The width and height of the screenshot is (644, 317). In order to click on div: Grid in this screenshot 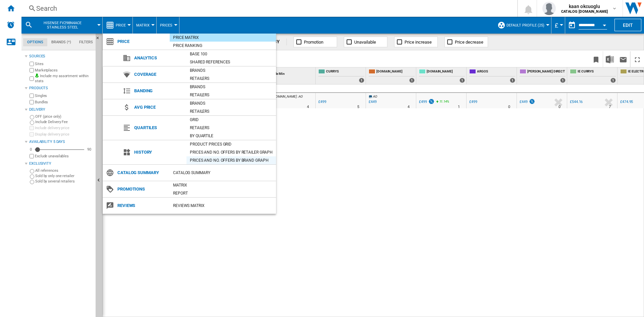, I will do `click(231, 120)`.